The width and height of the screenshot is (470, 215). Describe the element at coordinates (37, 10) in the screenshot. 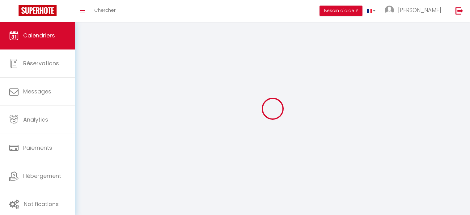

I see `img: Super Booking` at that location.